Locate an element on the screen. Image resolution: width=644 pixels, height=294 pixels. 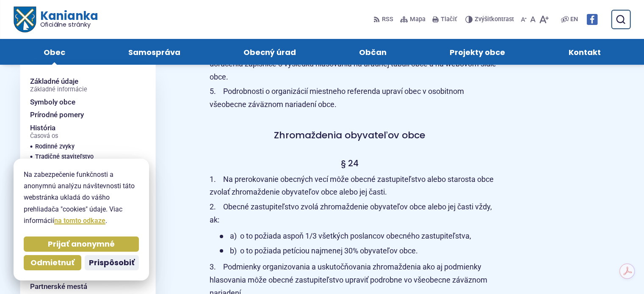
a: Občan is located at coordinates (373, 52).